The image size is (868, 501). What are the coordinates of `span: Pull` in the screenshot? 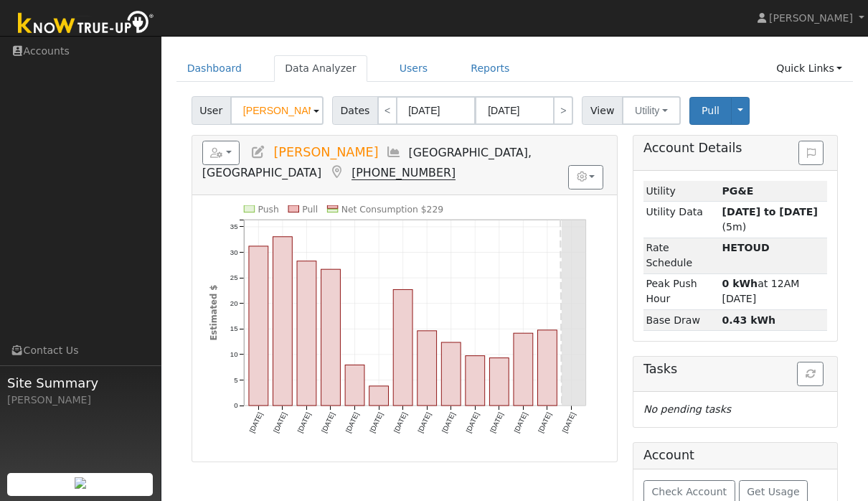 It's located at (710, 110).